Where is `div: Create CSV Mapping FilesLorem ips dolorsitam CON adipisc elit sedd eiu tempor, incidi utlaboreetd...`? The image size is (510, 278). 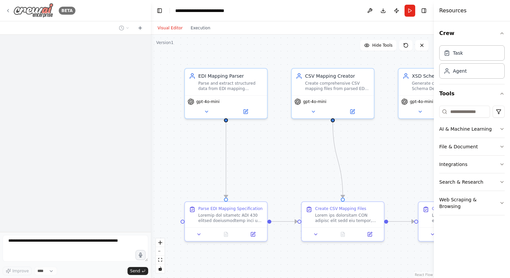 div: Create CSV Mapping FilesLorem ips dolorsitam CON adipisc elit sedd eiu tempor, incidi utlaboreetd... is located at coordinates (343, 222).